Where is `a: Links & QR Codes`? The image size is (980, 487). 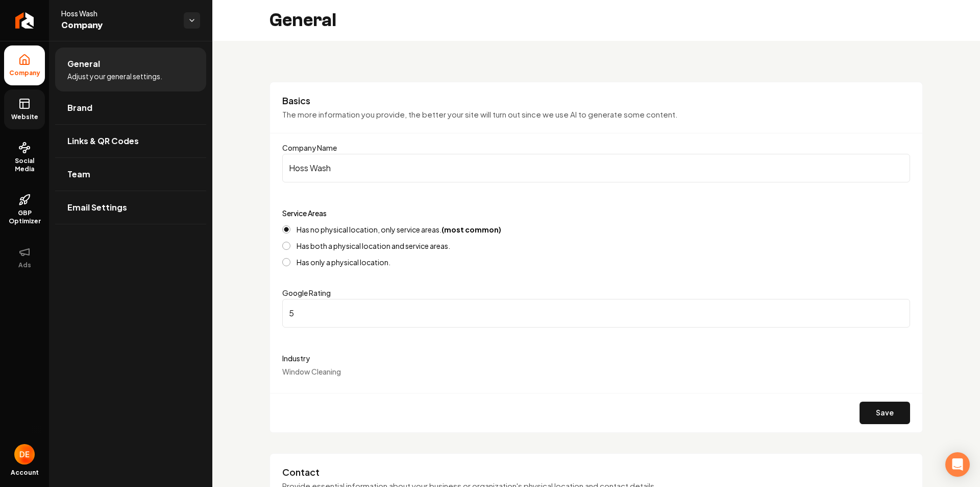
a: Links & QR Codes is located at coordinates (131, 141).